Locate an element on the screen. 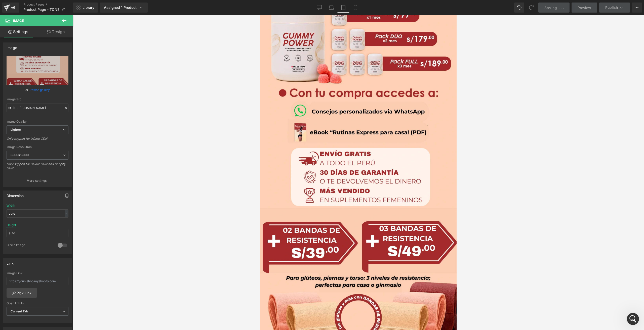 This screenshot has height=330, width=644. a: Mobile is located at coordinates (356, 7).